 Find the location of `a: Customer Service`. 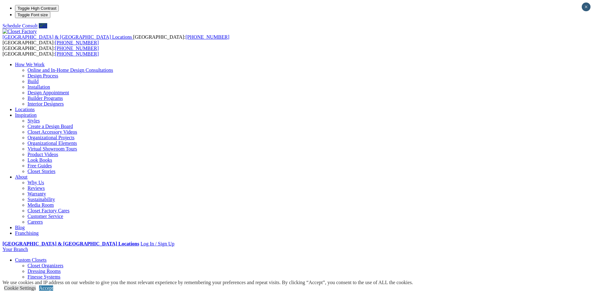

a: Customer Service is located at coordinates (45, 216).